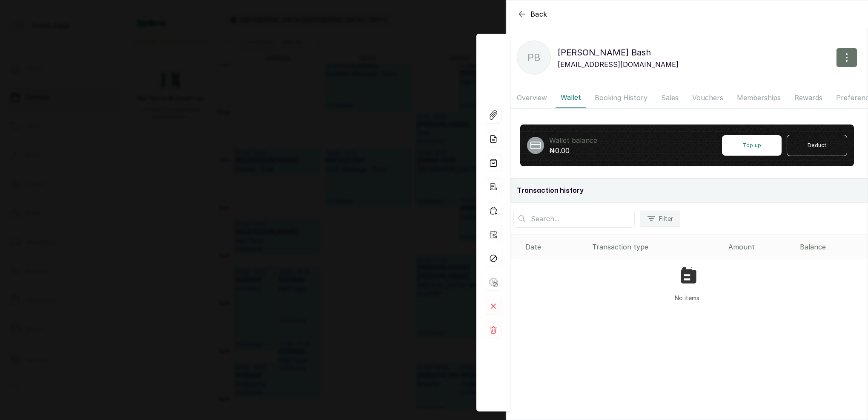  I want to click on button: Memberships, so click(759, 98).